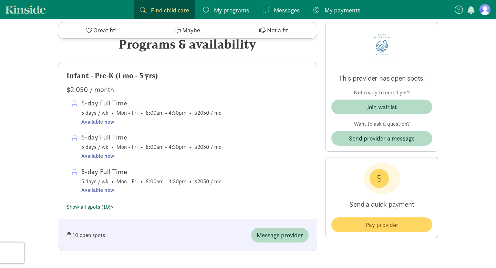 Image resolution: width=496 pixels, height=268 pixels. What do you see at coordinates (188, 30) in the screenshot?
I see `button: Maybe` at bounding box center [188, 30].